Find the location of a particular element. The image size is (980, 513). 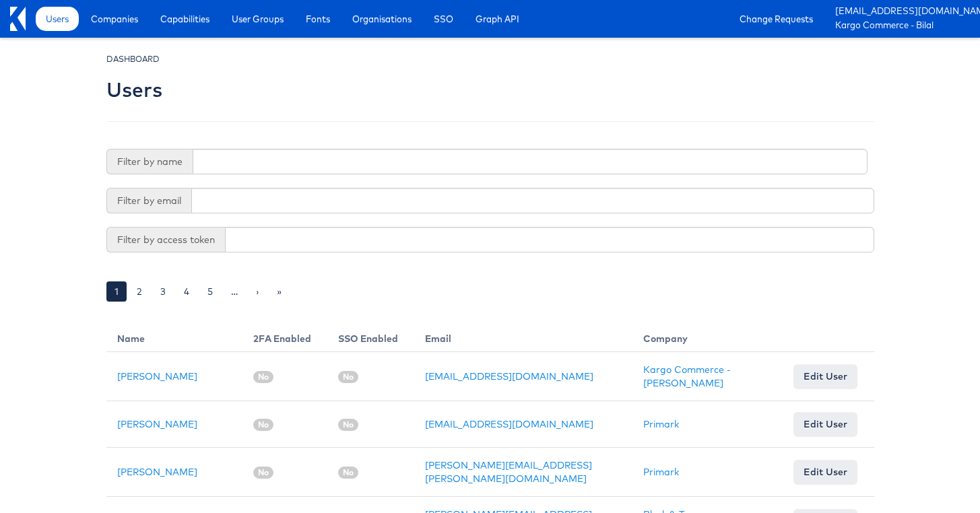

a: 1 is located at coordinates (116, 292).